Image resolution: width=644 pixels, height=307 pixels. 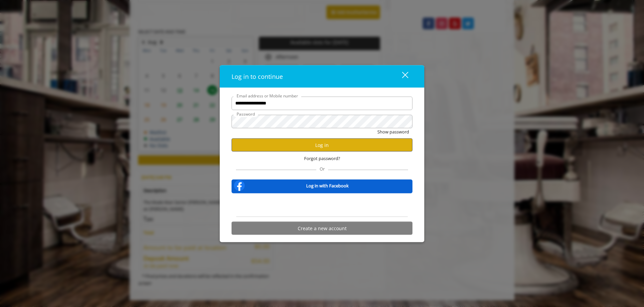 What do you see at coordinates (239, 186) in the screenshot?
I see `img: facebook-logo` at bounding box center [239, 186].